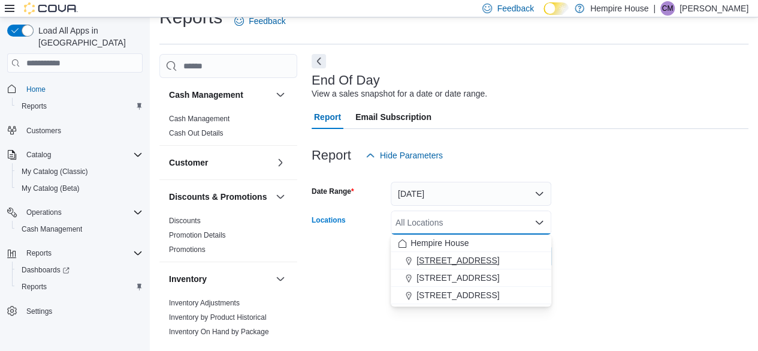  Describe the element at coordinates (204, 303) in the screenshot. I see `span: Inventory Adjustments` at that location.